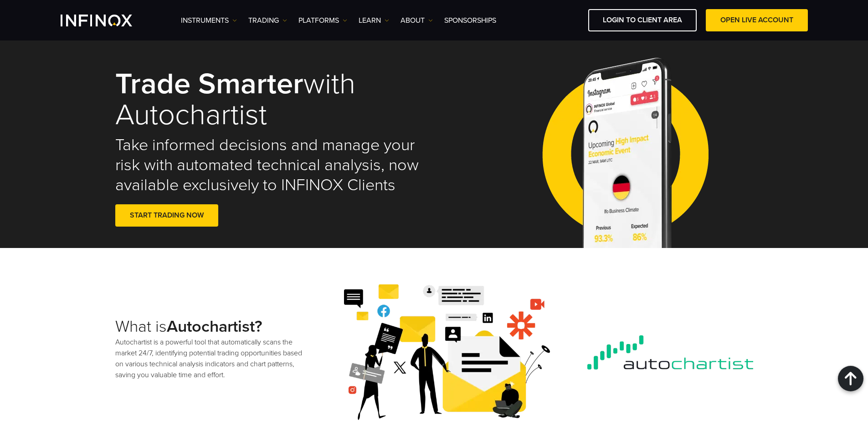  I want to click on h2: What is, so click(211, 327).